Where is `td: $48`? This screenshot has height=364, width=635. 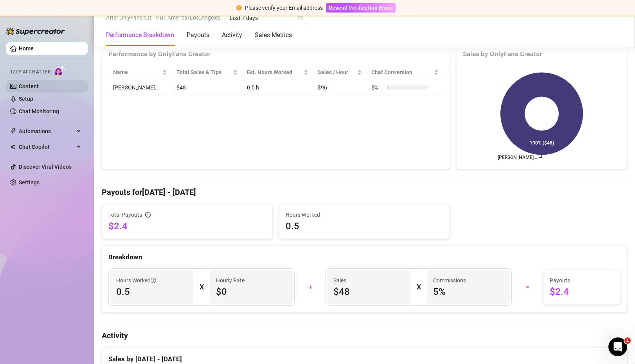
td: $48 is located at coordinates (207, 87).